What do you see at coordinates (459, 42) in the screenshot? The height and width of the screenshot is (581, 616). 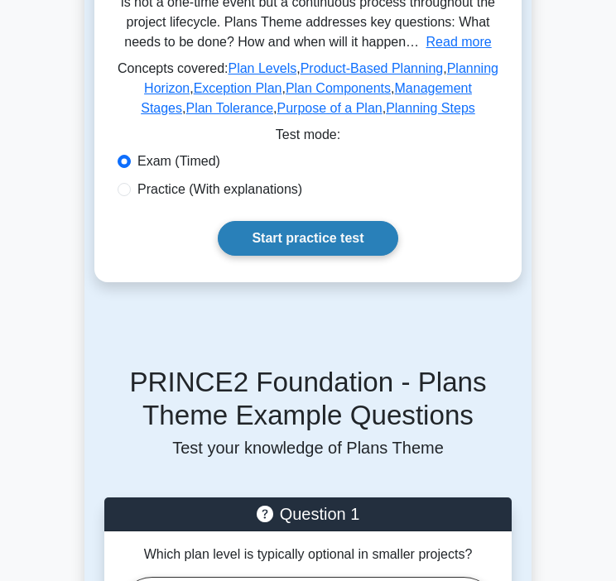 I see `button: Read more` at bounding box center [459, 42].